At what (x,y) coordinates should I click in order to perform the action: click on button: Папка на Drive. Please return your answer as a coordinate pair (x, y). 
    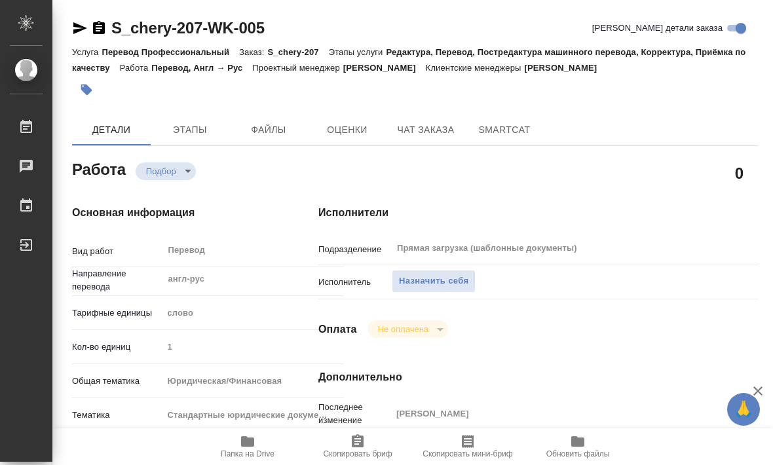
    Looking at the image, I should click on (248, 447).